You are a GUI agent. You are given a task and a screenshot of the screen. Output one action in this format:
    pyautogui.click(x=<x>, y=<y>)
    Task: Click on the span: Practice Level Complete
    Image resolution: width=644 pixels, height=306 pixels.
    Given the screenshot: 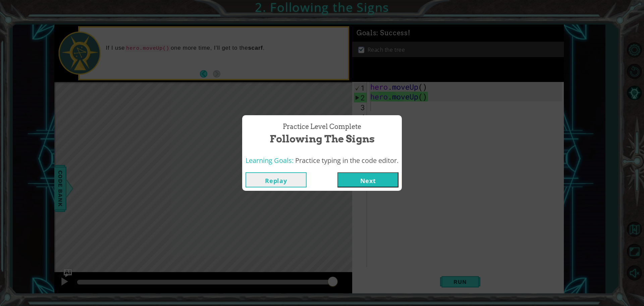 What is the action you would take?
    pyautogui.click(x=322, y=127)
    